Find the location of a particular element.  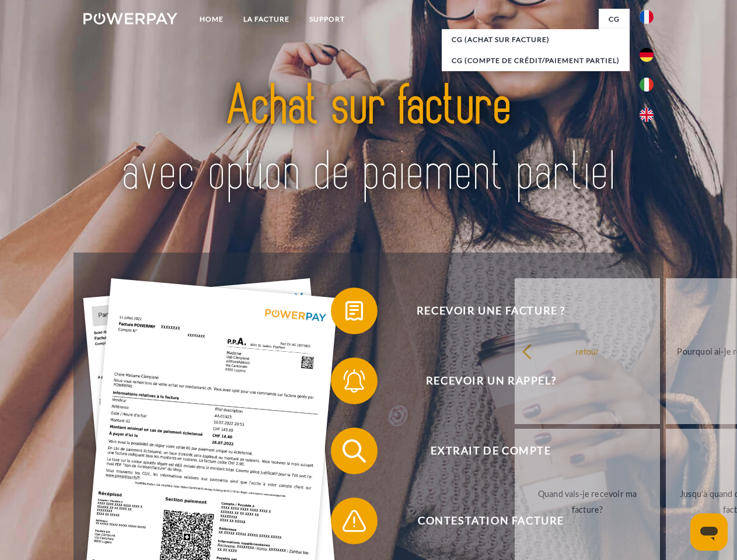

img: qb_bell.svg is located at coordinates (354, 380).